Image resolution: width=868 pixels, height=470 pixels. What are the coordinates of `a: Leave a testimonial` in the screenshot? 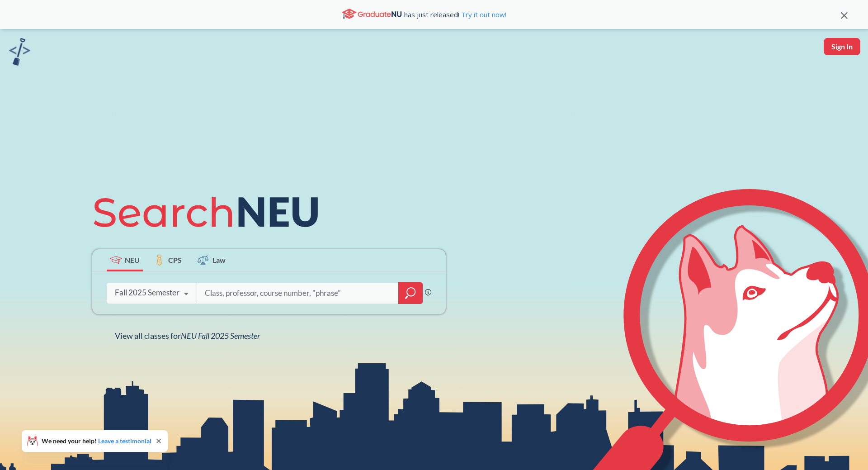 It's located at (125, 441).